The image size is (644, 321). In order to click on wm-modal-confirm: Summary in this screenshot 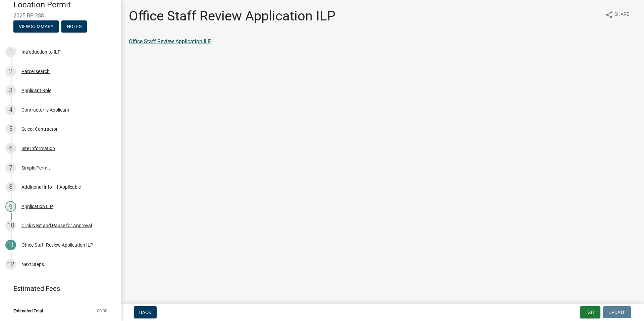, I will do `click(36, 27)`.